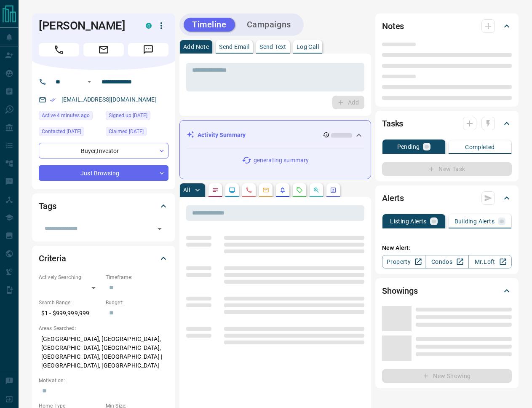 Image resolution: width=532 pixels, height=408 pixels. What do you see at coordinates (232, 190) in the screenshot?
I see `svg: Lead Browsing Activity` at bounding box center [232, 190].